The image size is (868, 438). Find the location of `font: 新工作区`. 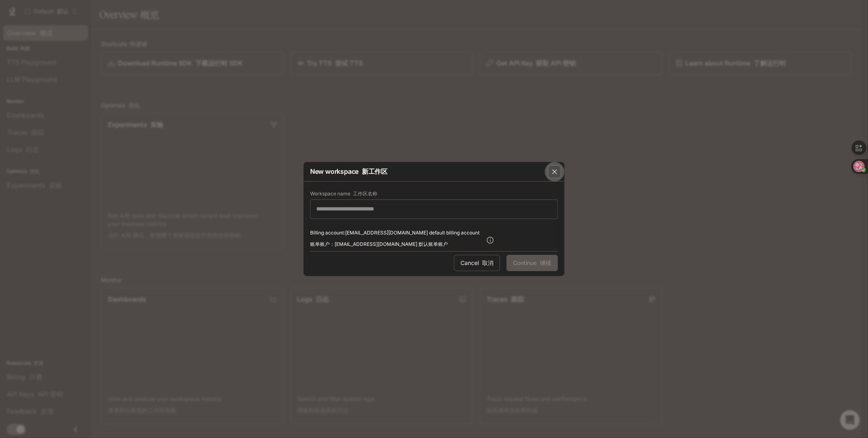

font: 新工作区 is located at coordinates (374, 171).